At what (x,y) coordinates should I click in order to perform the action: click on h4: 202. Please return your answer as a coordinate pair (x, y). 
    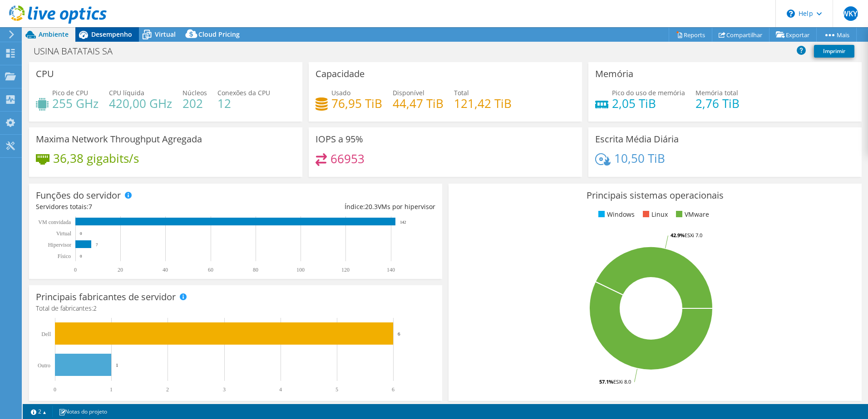
    Looking at the image, I should click on (195, 103).